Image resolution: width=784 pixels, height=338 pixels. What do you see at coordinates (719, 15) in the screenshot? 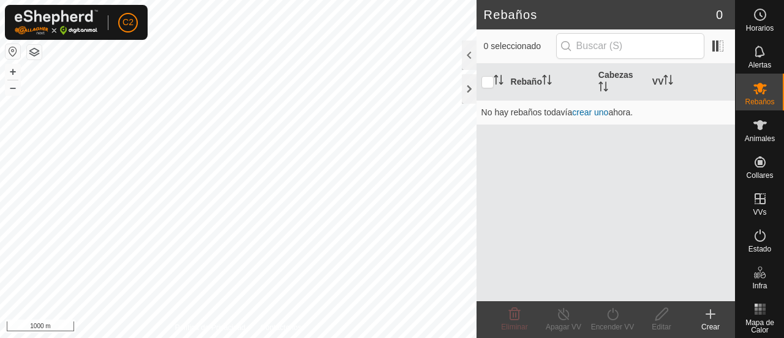
I see `span: 0` at bounding box center [719, 15].